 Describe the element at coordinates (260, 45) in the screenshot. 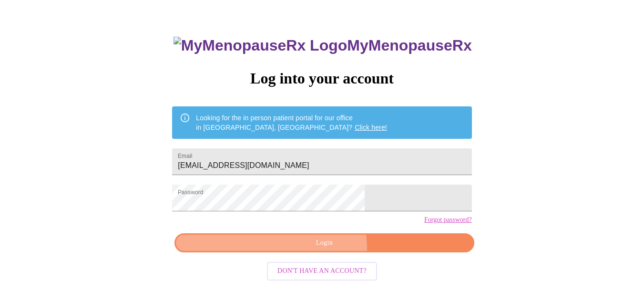

I see `img: MyMenopauseRx Logo` at that location.